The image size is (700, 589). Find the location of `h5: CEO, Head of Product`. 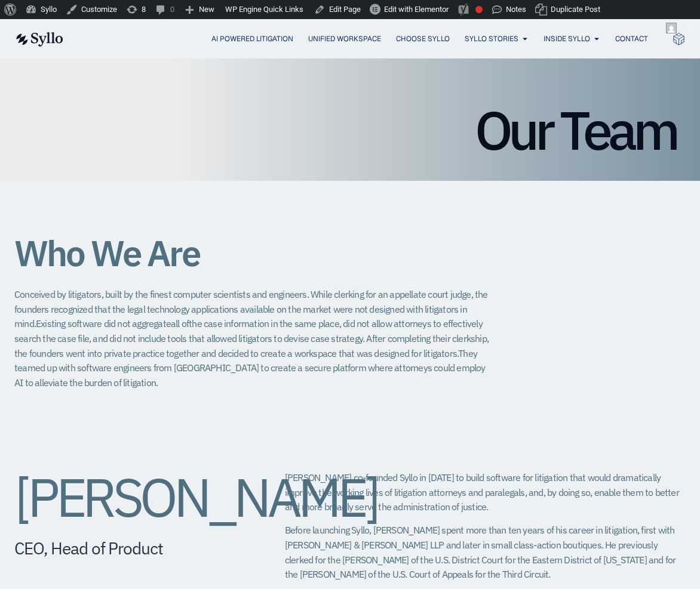

h5: CEO, Head of Product is located at coordinates (125, 549).